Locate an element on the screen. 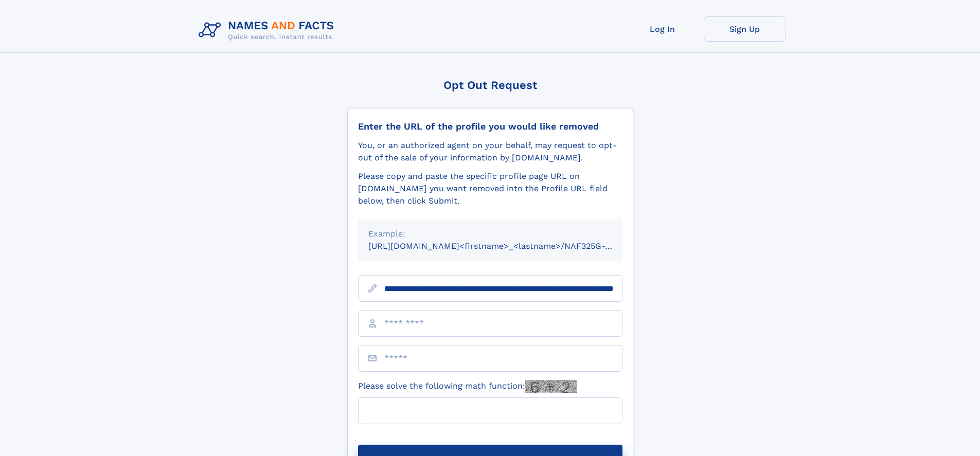  div: Opt Out Request is located at coordinates (490, 85).